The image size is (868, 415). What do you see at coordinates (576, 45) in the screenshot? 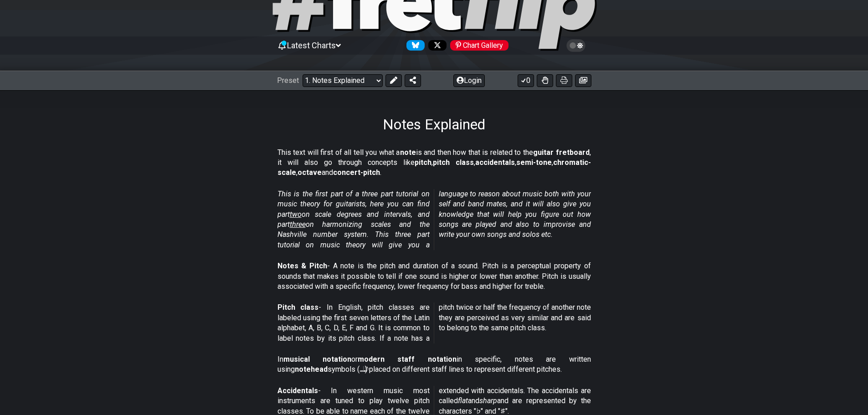
I see `span: Toggle light / dark theme` at bounding box center [576, 45].